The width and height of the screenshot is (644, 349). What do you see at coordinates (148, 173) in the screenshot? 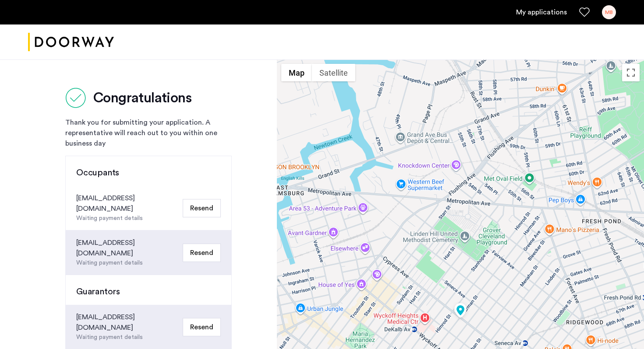
I see `h3: Occupants` at bounding box center [148, 173].